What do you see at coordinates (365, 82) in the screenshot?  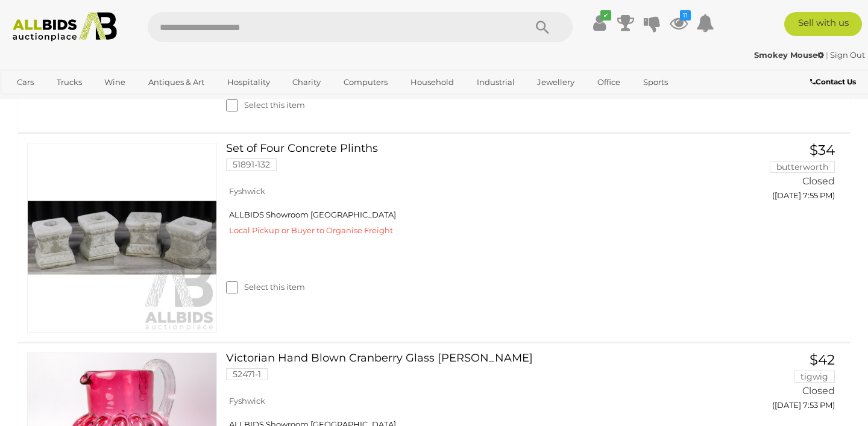 I see `a: Computers` at bounding box center [365, 82].